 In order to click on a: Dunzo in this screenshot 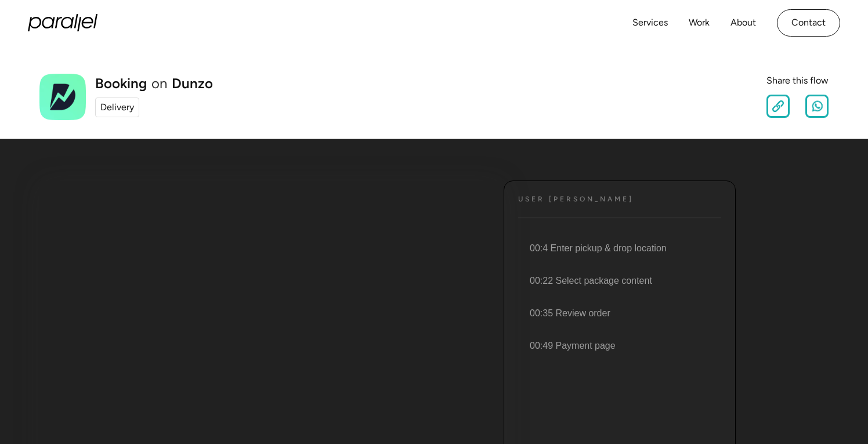, I will do `click(193, 83)`.